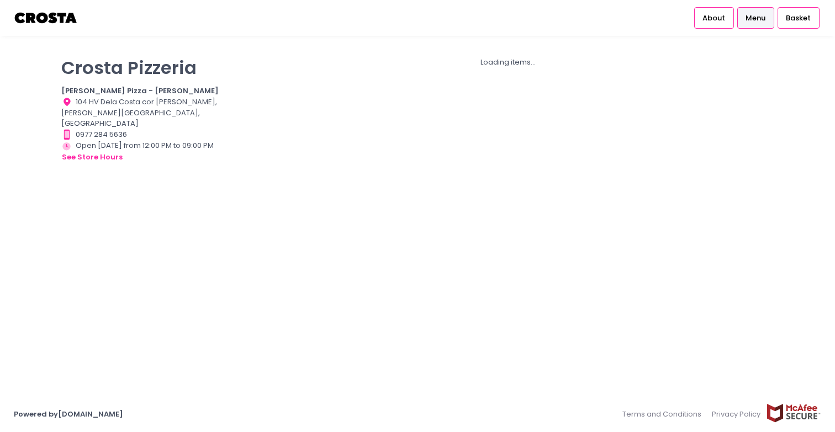 This screenshot has width=835, height=432. Describe the element at coordinates (145, 67) in the screenshot. I see `p: Crosta Pizzeria` at that location.